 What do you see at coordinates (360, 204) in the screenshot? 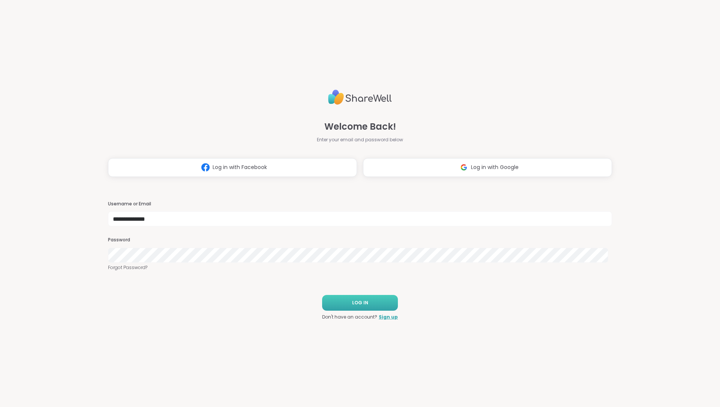
I see `h3: Username or Email` at bounding box center [360, 204].